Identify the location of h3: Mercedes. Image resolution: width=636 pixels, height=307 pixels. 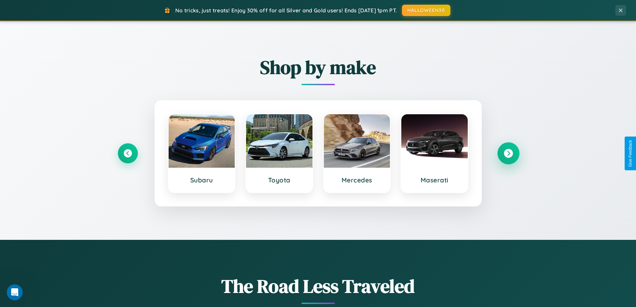
(357, 180).